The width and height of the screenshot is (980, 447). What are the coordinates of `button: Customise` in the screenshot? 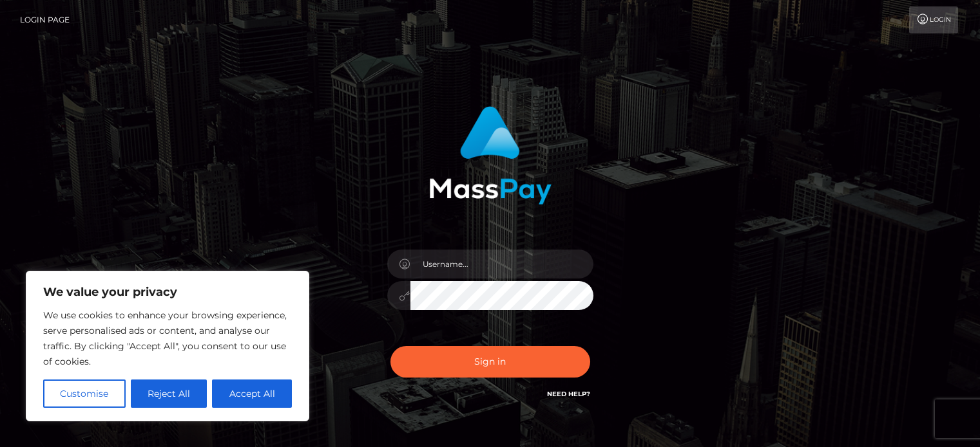 It's located at (84, 394).